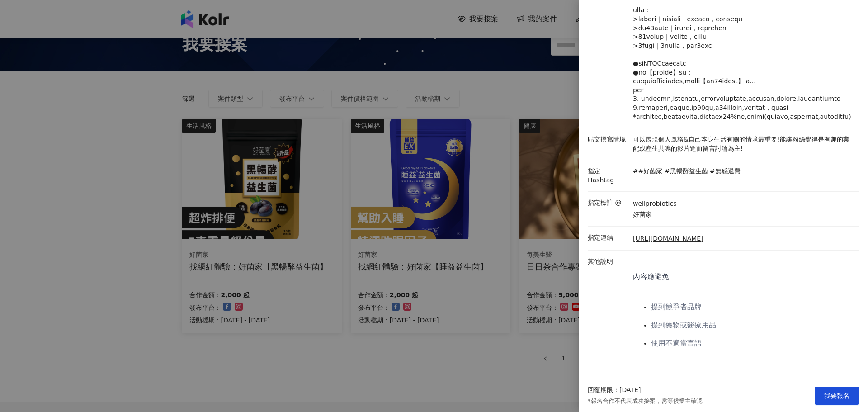  What do you see at coordinates (655, 204) in the screenshot?
I see `p: wellprobiotics` at bounding box center [655, 204].